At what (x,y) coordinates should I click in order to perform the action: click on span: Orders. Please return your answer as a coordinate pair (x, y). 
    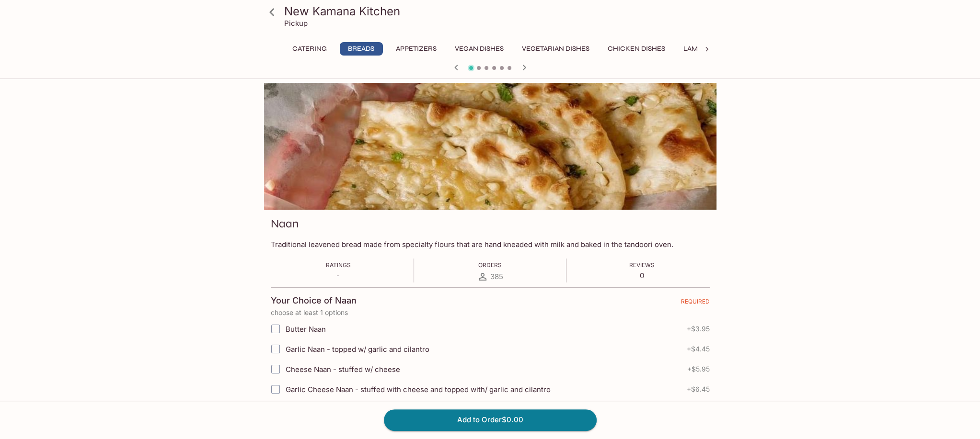
    Looking at the image, I should click on (490, 265).